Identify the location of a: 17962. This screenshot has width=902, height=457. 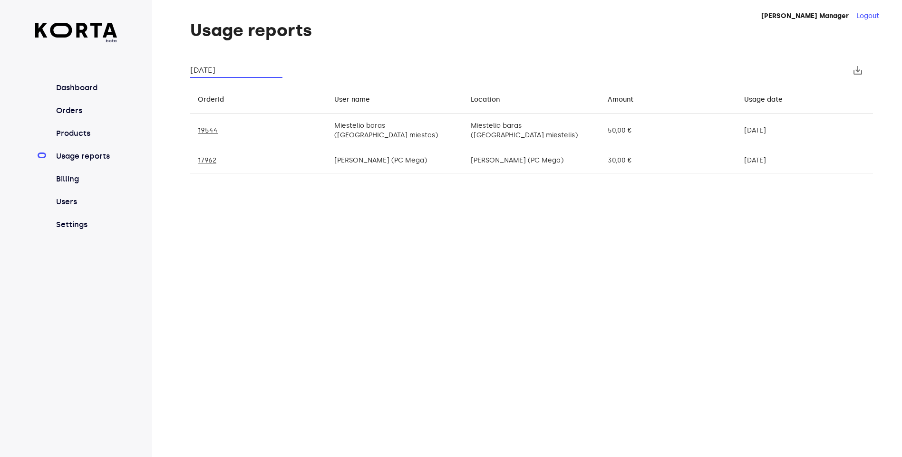
(207, 160).